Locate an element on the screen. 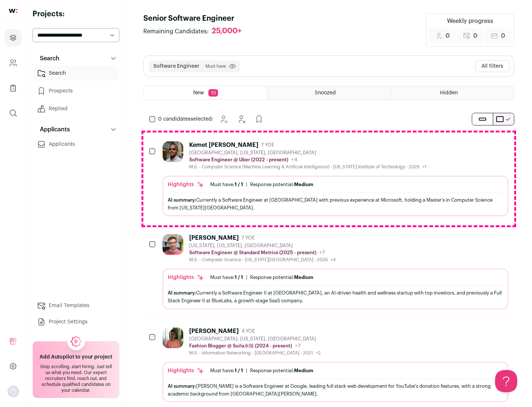  p: Software Engineer @ Standard Metrics (2025 - present) is located at coordinates (252, 253).